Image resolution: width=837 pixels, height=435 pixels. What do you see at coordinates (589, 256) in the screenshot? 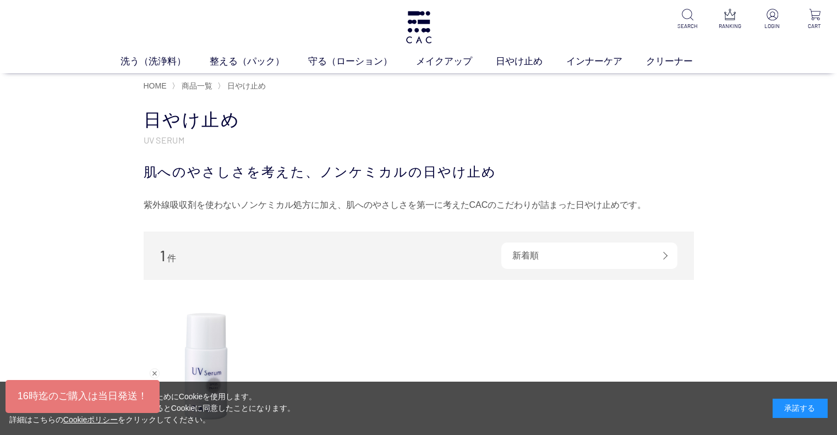
I see `div: 新着順` at bounding box center [589, 256].